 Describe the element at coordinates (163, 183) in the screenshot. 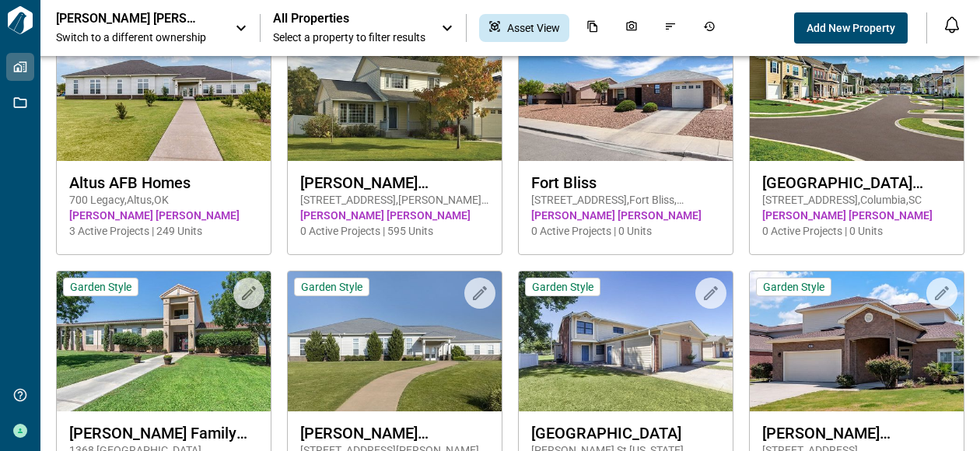

I see `span: Altus AFB Homes` at that location.